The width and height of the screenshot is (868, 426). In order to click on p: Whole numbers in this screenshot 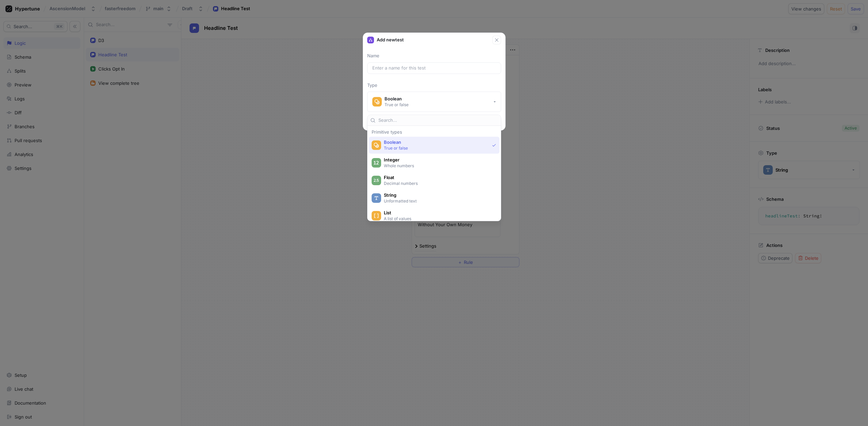, I will do `click(438, 166)`.